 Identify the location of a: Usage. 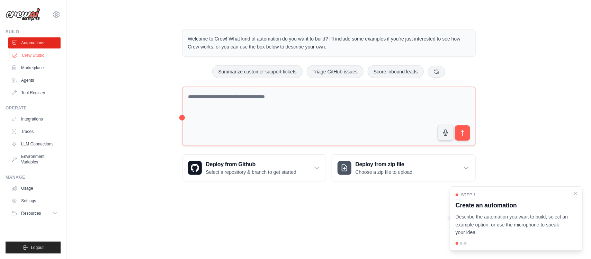
(34, 188).